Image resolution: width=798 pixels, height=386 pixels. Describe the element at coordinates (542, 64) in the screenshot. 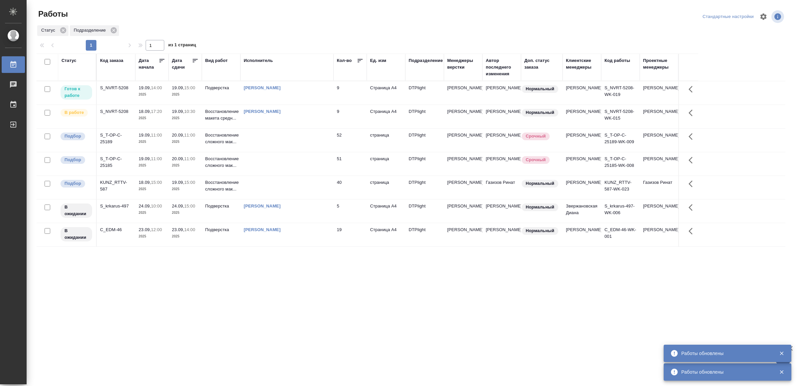

I see `div: Доп. статус заказа` at that location.